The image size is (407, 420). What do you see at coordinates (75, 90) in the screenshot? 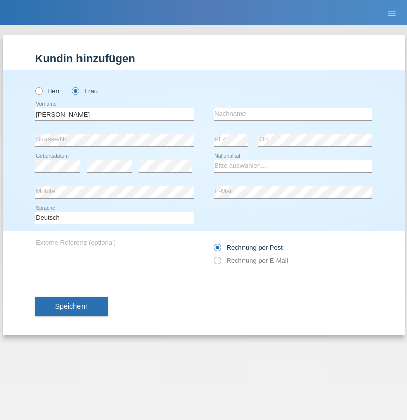
I see `input: Frau` at bounding box center [75, 90].